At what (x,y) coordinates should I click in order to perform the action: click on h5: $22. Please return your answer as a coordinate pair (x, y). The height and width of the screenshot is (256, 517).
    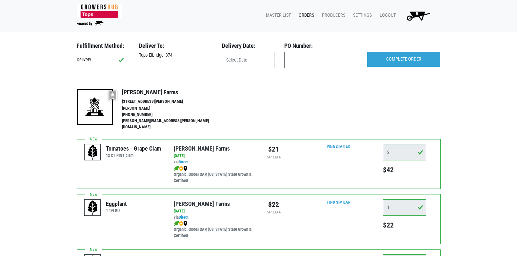
    Looking at the image, I should click on (405, 226).